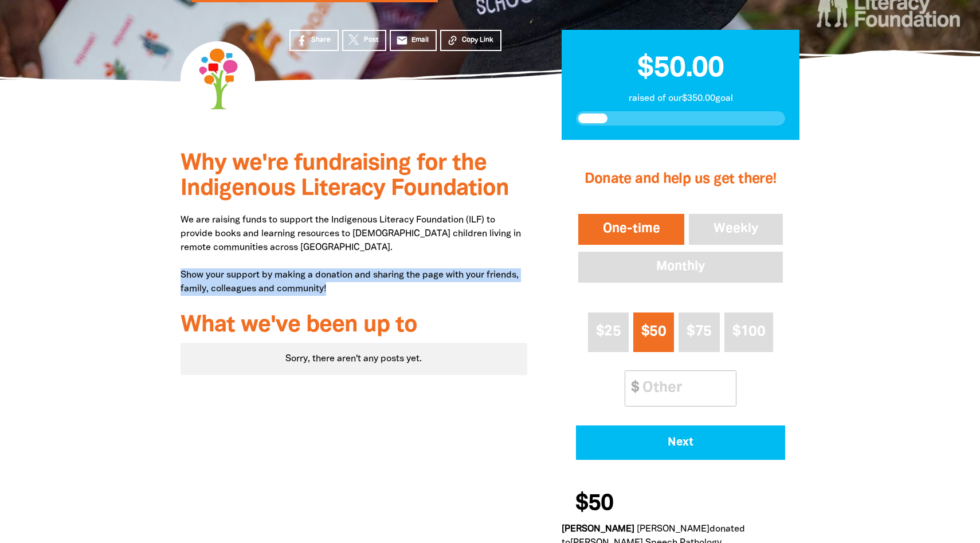 This screenshot has width=980, height=543. Describe the element at coordinates (653, 332) in the screenshot. I see `button: $50` at that location.